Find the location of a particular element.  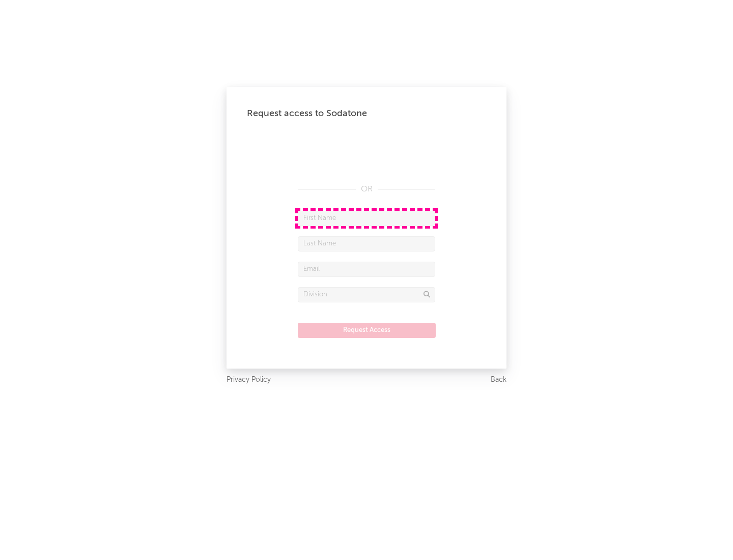

input: Division is located at coordinates (367, 295).